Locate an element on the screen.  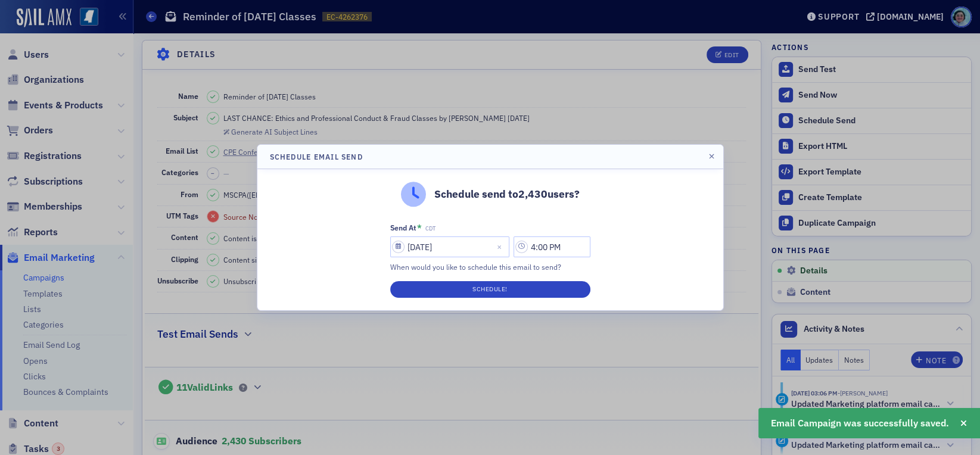
span: CDT is located at coordinates (430, 229).